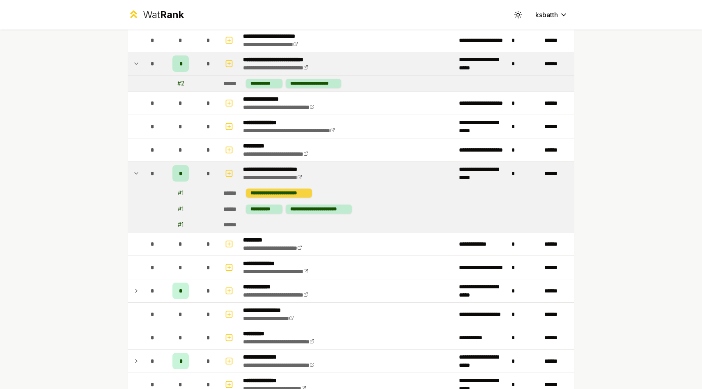 This screenshot has height=389, width=702. What do you see at coordinates (172, 14) in the screenshot?
I see `span: Rank` at bounding box center [172, 14].